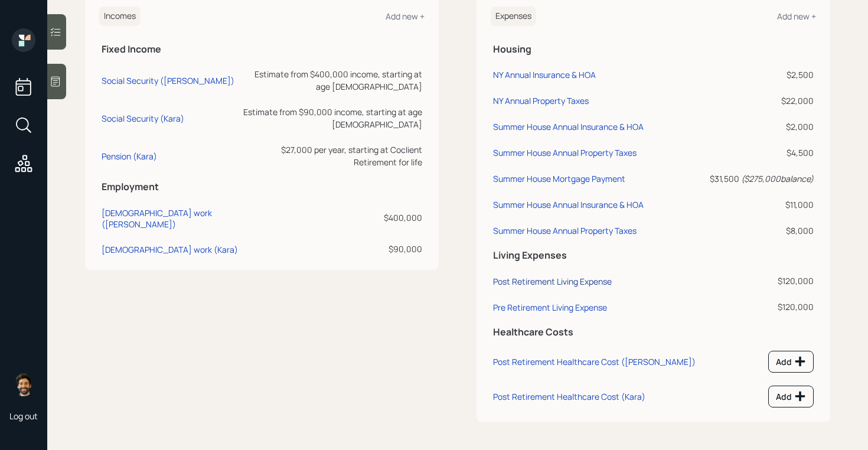  What do you see at coordinates (570, 396) in the screenshot?
I see `div: Post Retirement Healthcare Cost (Kara)` at bounding box center [570, 396].